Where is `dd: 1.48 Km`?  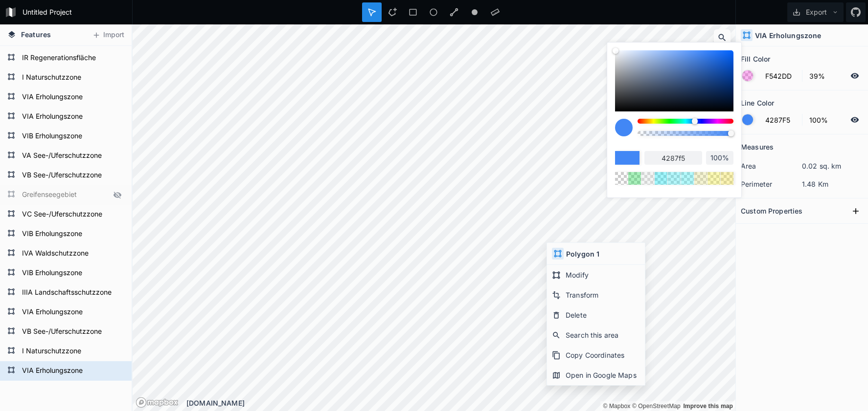 dd: 1.48 Km is located at coordinates (833, 184).